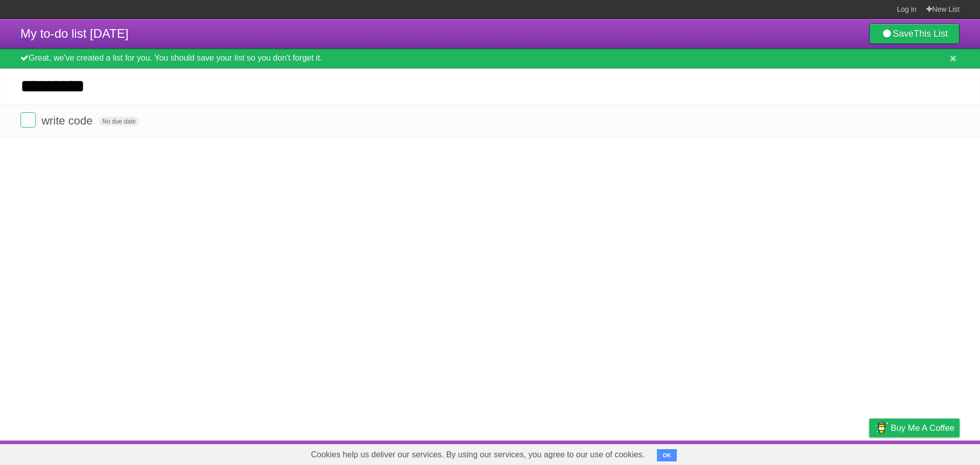 This screenshot has width=980, height=465. What do you see at coordinates (869, 452) in the screenshot?
I see `a: Privacy` at bounding box center [869, 452].